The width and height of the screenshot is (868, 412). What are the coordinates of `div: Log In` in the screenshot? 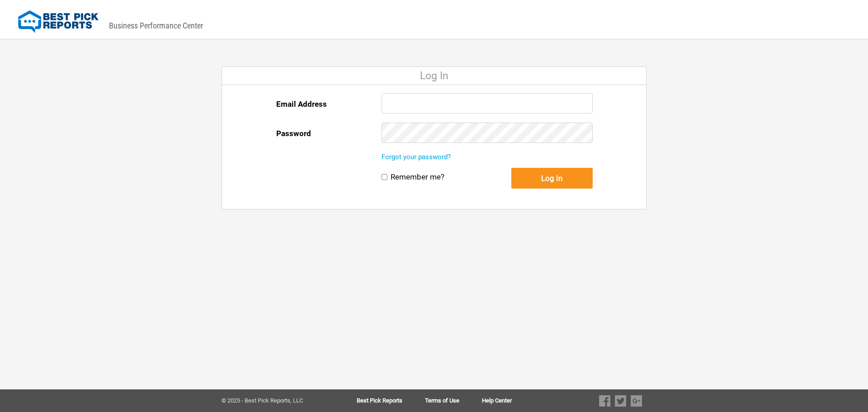 It's located at (434, 76).